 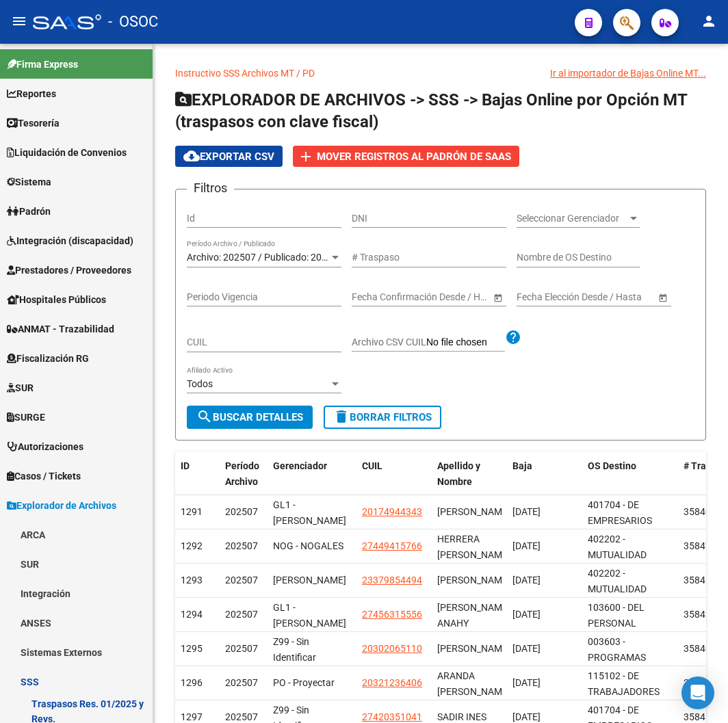 I want to click on span: EXPLORADOR DE ARCHIVOS -> SSS -> Bajas Online por Opción MT (traspasos con clave fiscal), so click(x=431, y=111).